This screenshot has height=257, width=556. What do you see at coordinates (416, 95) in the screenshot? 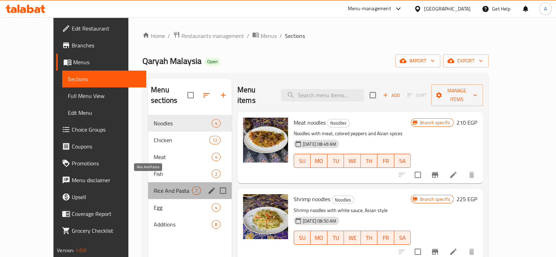
I see `span: Select section first` at bounding box center [416, 95].